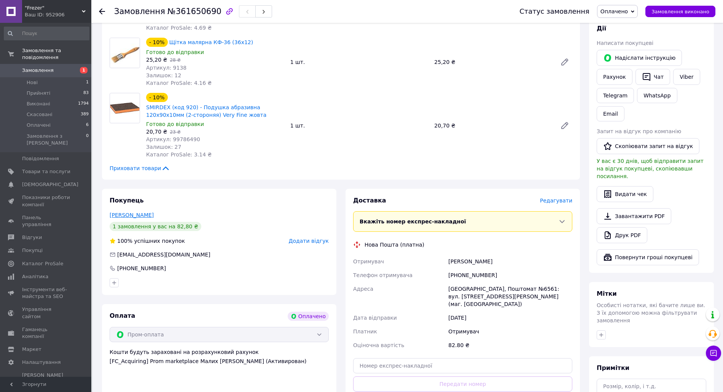  I want to click on span: Товари та послуги, so click(46, 172).